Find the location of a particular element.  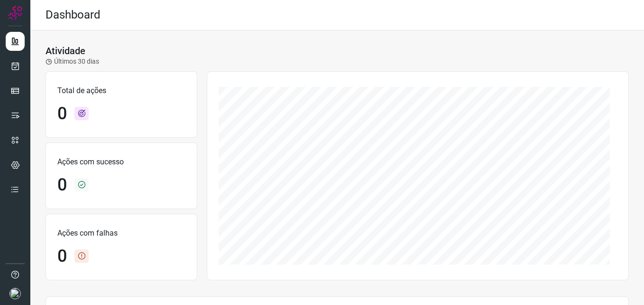

p: Últimos 30 dias is located at coordinates (72, 61).